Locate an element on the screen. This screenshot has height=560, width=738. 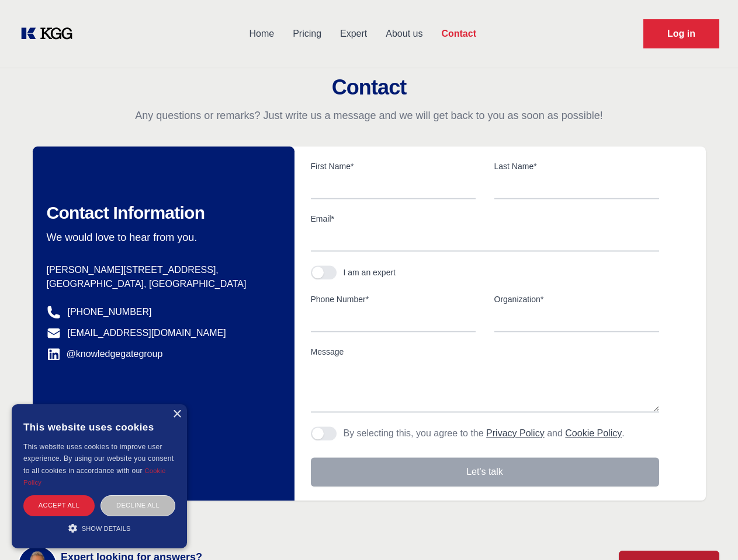
label: Organization* is located at coordinates (576, 299).